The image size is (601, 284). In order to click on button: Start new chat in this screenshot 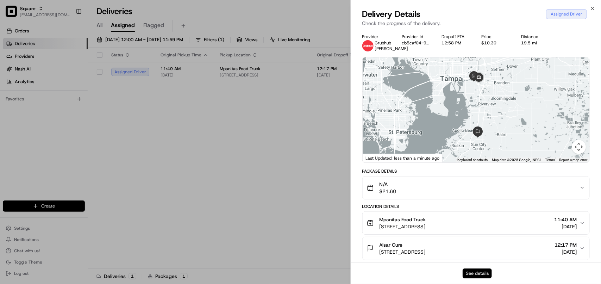, I will do `click(124, 74)`.